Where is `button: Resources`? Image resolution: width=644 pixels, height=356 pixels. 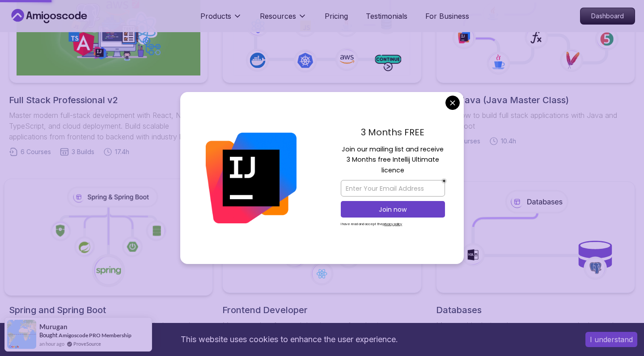 button: Resources is located at coordinates (283, 20).